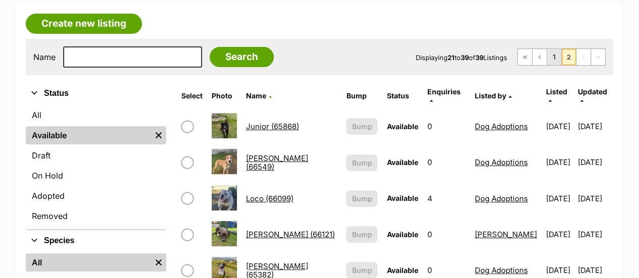  Describe the element at coordinates (224, 96) in the screenshot. I see `th: Photo` at that location.